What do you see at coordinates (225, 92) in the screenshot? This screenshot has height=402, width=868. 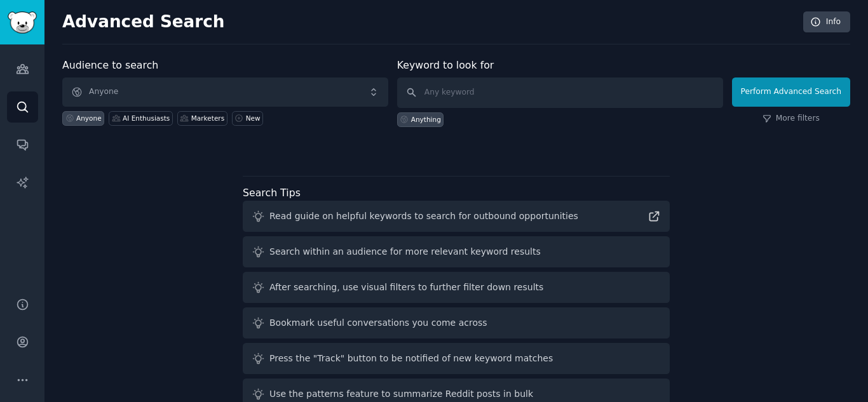 I see `button: Anyone` at bounding box center [225, 92].